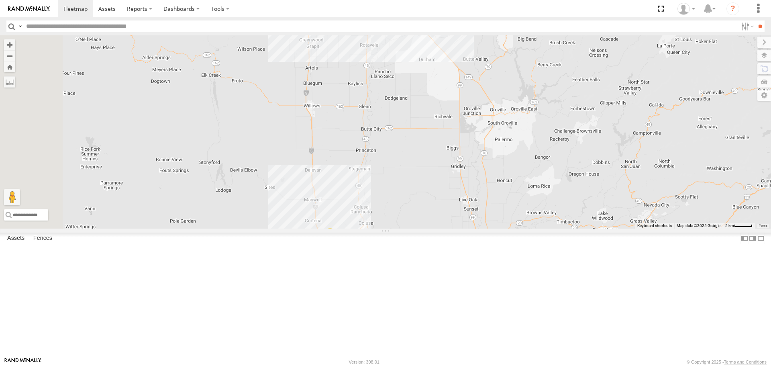 The width and height of the screenshot is (771, 366). I want to click on div: © Copyright 2025 -, so click(727, 362).